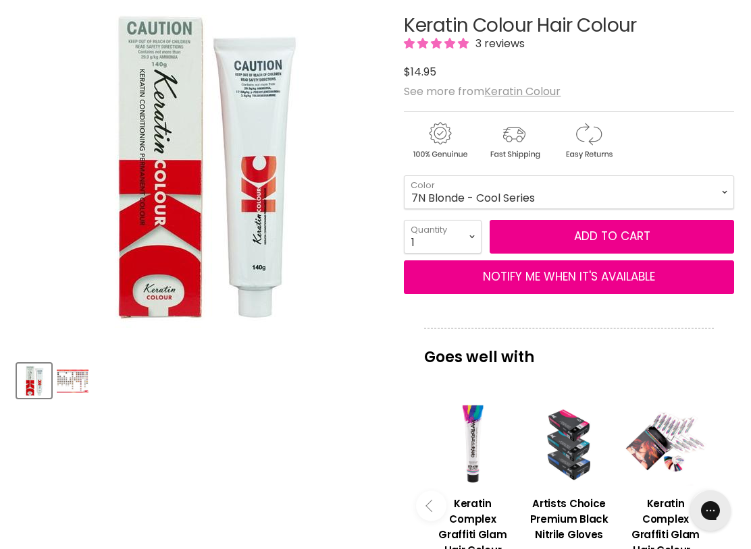 This screenshot has width=751, height=549. Describe the element at coordinates (568, 26) in the screenshot. I see `h1: Keratin Colour Hair Colour` at that location.